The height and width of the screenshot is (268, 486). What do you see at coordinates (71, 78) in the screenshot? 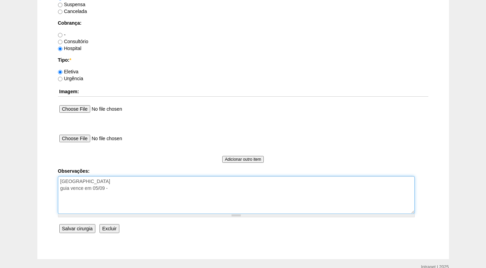
I see `label: Urgência` at bounding box center [71, 78].